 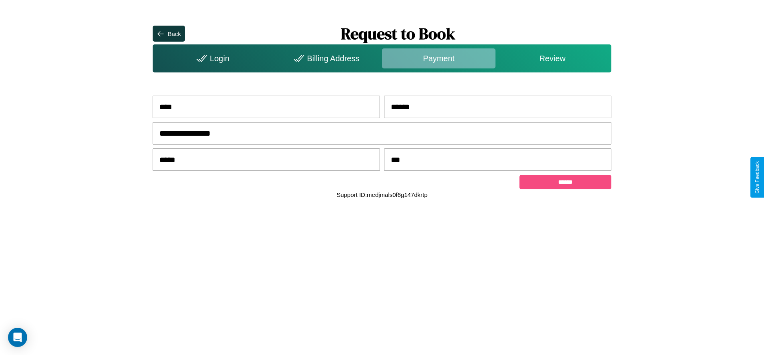 I want to click on div: Review, so click(x=552, y=58).